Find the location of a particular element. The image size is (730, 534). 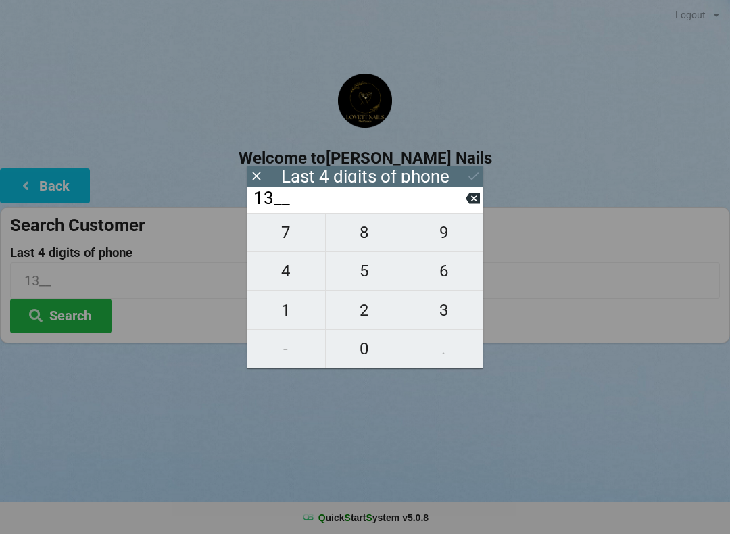

button: 8 is located at coordinates (365, 232).